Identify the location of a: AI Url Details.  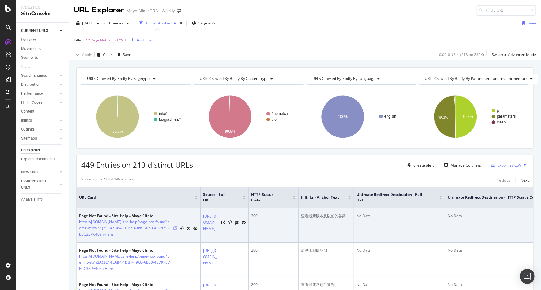
(237, 223).